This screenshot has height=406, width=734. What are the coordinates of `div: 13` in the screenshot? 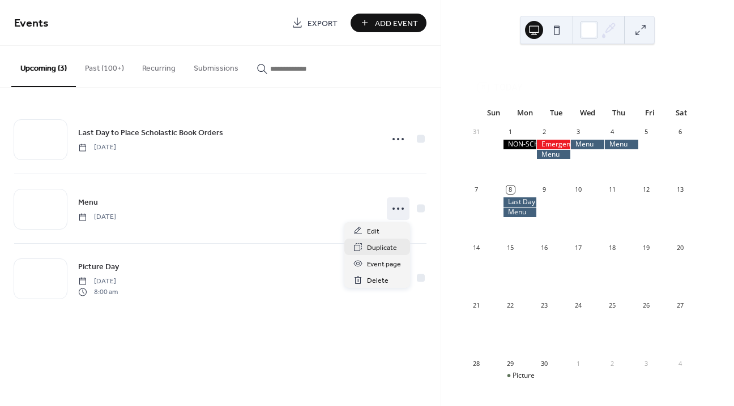 It's located at (679, 190).